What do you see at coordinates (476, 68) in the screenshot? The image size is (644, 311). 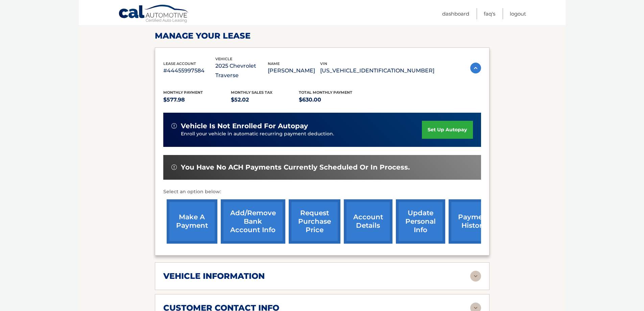 I see `img: accordion-active.svg` at bounding box center [476, 68].